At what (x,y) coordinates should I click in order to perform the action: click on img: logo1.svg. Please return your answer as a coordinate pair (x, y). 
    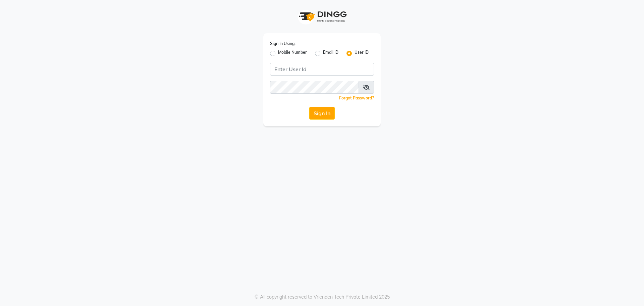
    Looking at the image, I should click on (322, 17).